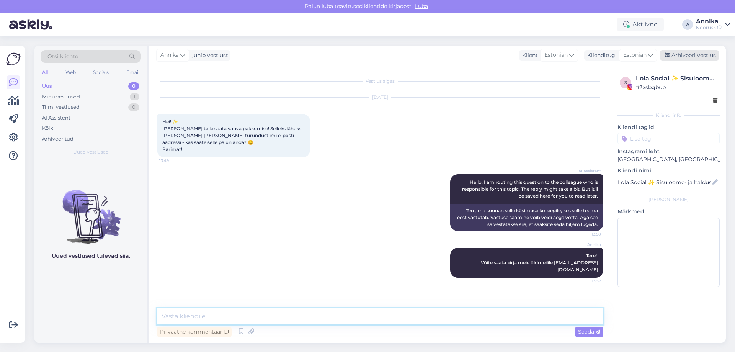  I want to click on input: Lisa nimi, so click(664, 182).